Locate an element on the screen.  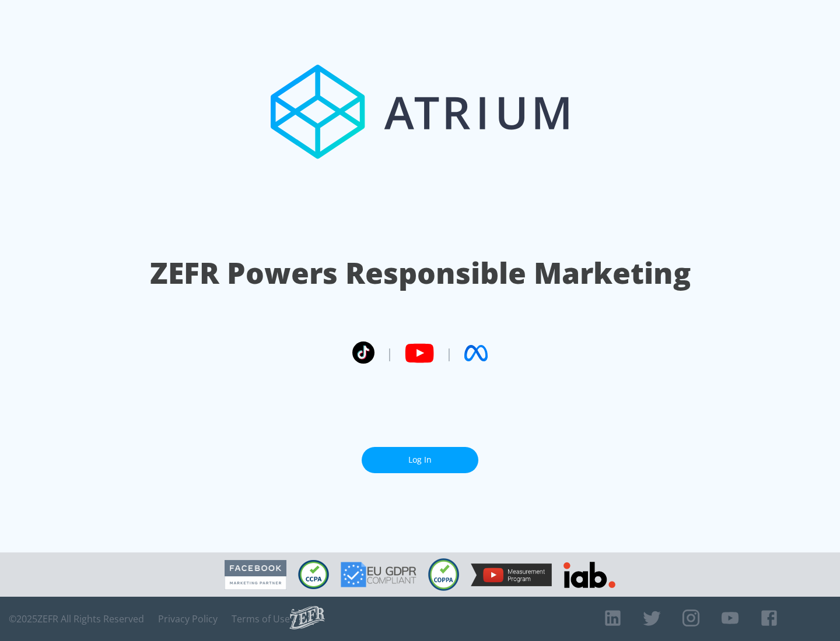
a: Log In is located at coordinates (420, 459).